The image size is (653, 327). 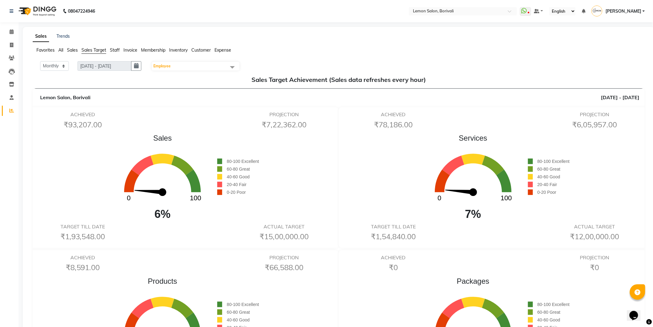 I want to click on span: Lemon Salon, Borivali, so click(x=65, y=97).